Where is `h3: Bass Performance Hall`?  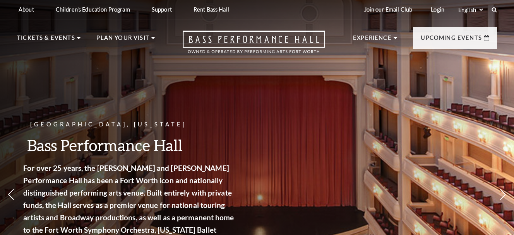
h3: Bass Performance Hall is located at coordinates (137, 145).